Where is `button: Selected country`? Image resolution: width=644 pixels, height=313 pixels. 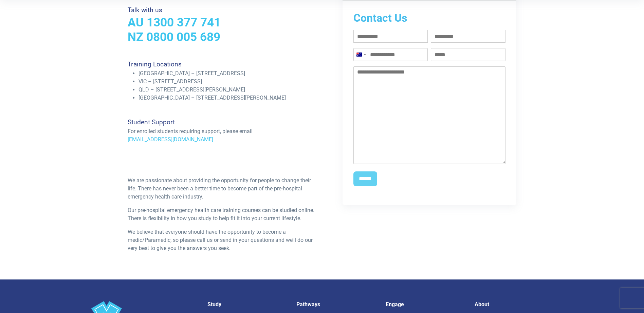 button: Selected country is located at coordinates (361, 55).